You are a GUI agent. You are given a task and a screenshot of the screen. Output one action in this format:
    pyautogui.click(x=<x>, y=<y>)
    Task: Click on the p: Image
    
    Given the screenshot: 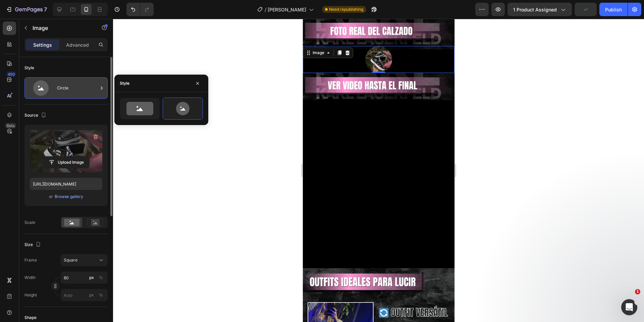 What is the action you would take?
    pyautogui.click(x=61, y=28)
    